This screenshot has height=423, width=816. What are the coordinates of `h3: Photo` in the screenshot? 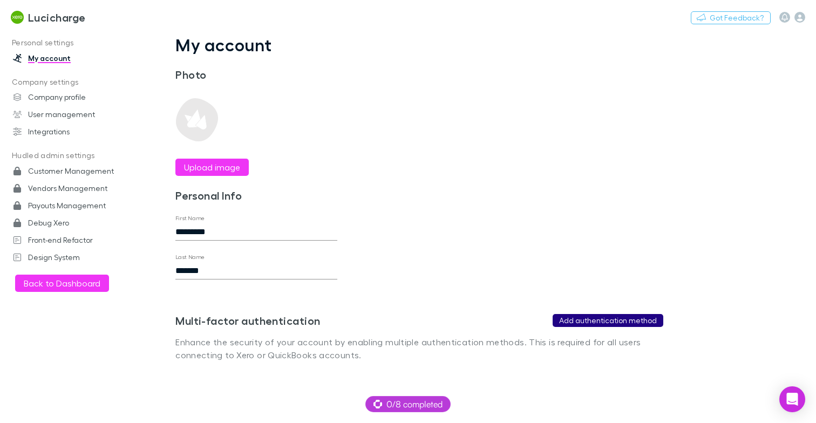 It's located at (256, 74).